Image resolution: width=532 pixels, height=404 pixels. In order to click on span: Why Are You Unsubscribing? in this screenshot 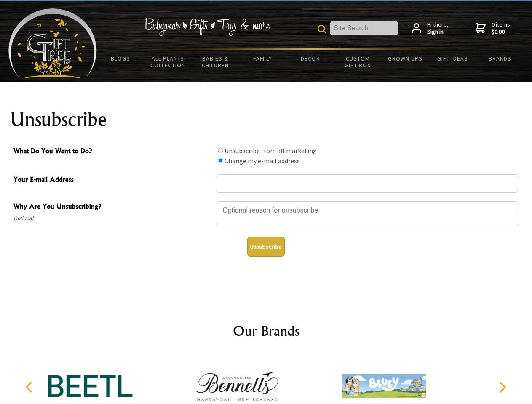, I will do `click(113, 207)`.